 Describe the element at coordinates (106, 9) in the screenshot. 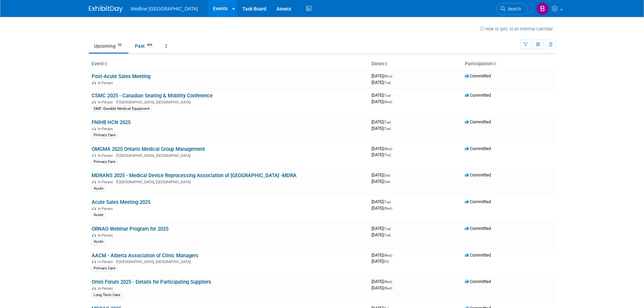

I see `img: ExhibitDay` at that location.